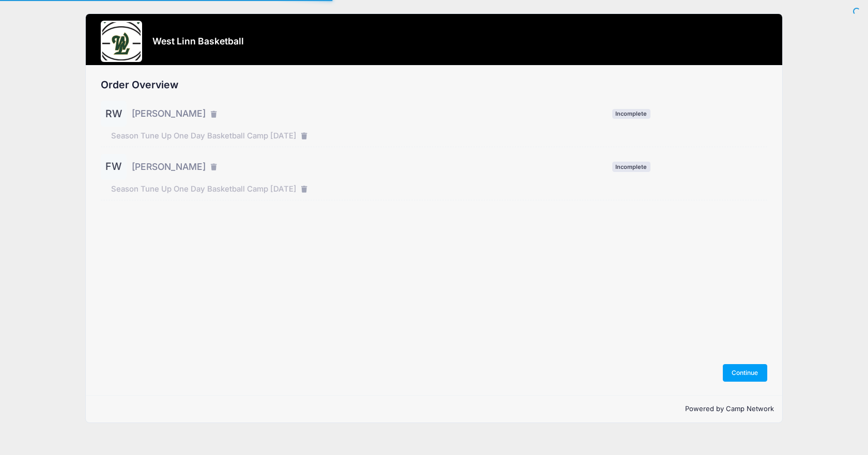 The image size is (868, 455). What do you see at coordinates (113, 167) in the screenshot?
I see `div: FW` at bounding box center [113, 167].